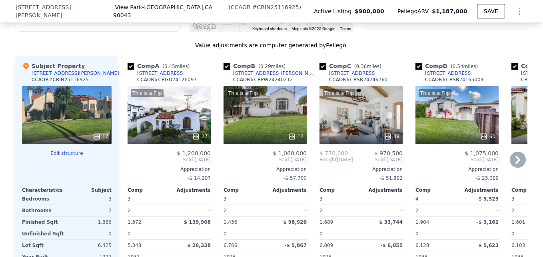 This screenshot has width=543, height=257. What do you see at coordinates (270, 29) in the screenshot?
I see `button: Keyboard shortcuts` at bounding box center [270, 29].